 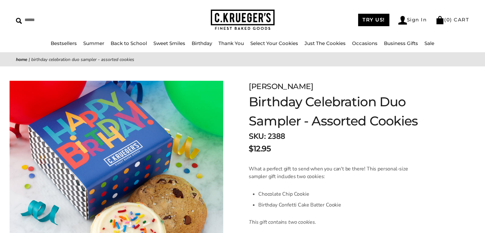 What do you see at coordinates (276, 136) in the screenshot?
I see `span: 2388` at bounding box center [276, 136].